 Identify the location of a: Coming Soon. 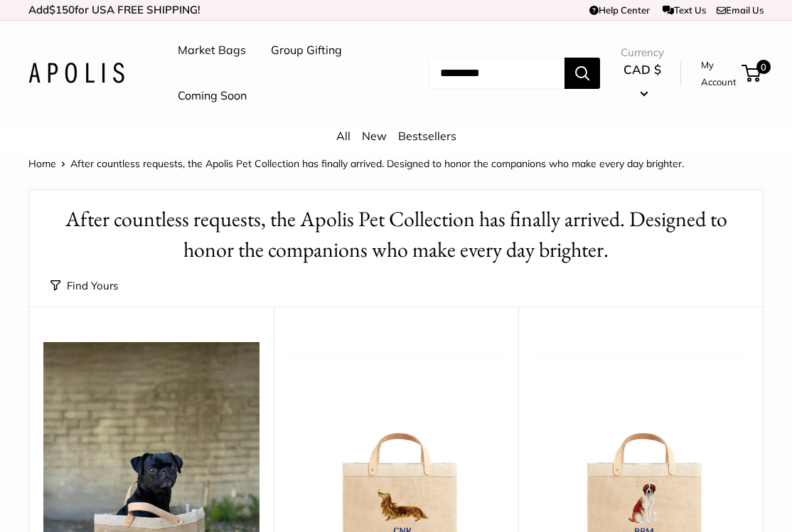
(212, 96).